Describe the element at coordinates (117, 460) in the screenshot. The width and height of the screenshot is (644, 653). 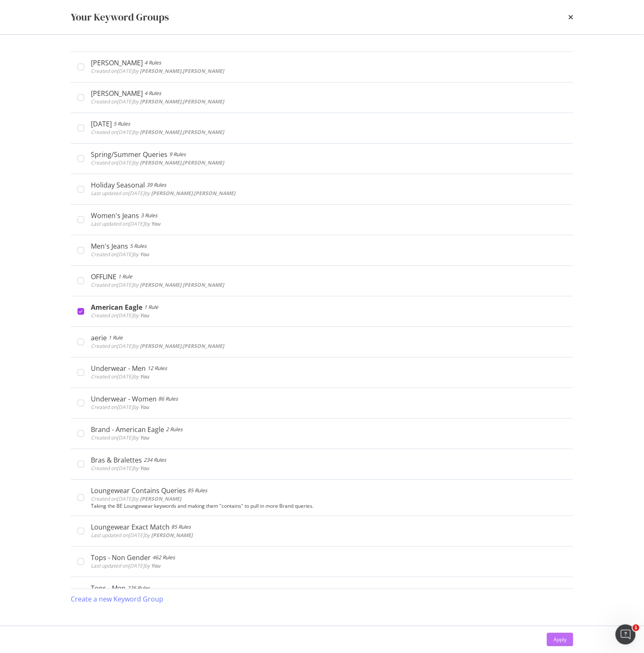
I see `div: Bras & Bralettes` at that location.